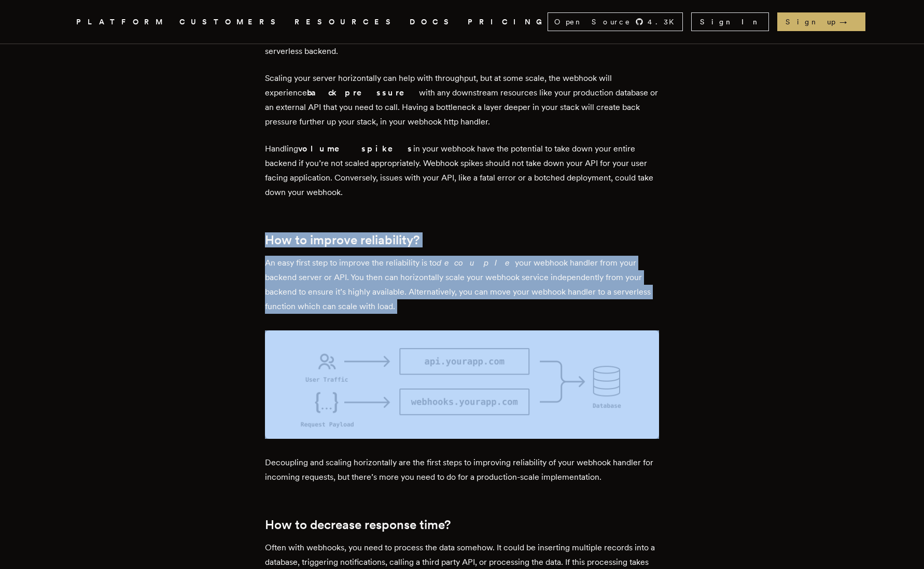  I want to click on strong: volume spikes, so click(356, 148).